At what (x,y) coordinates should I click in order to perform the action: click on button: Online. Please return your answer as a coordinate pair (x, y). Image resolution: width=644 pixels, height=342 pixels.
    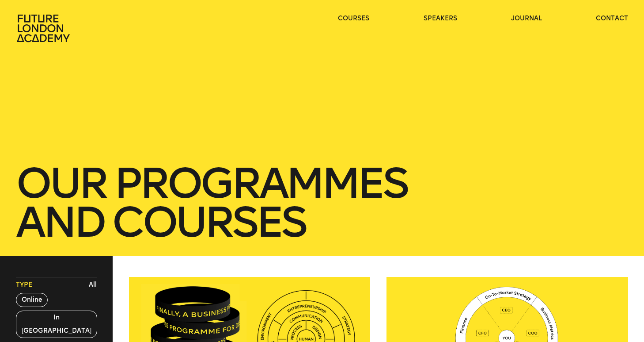
    Looking at the image, I should click on (32, 300).